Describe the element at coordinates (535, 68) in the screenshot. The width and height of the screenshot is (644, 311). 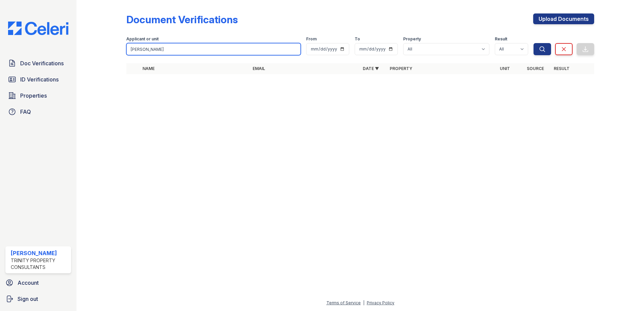
I see `a: Source` at that location.